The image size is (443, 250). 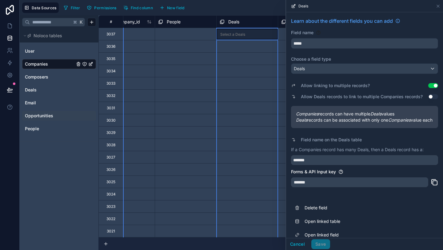 I want to click on label: Allow linking to multiple records?, so click(x=336, y=86).